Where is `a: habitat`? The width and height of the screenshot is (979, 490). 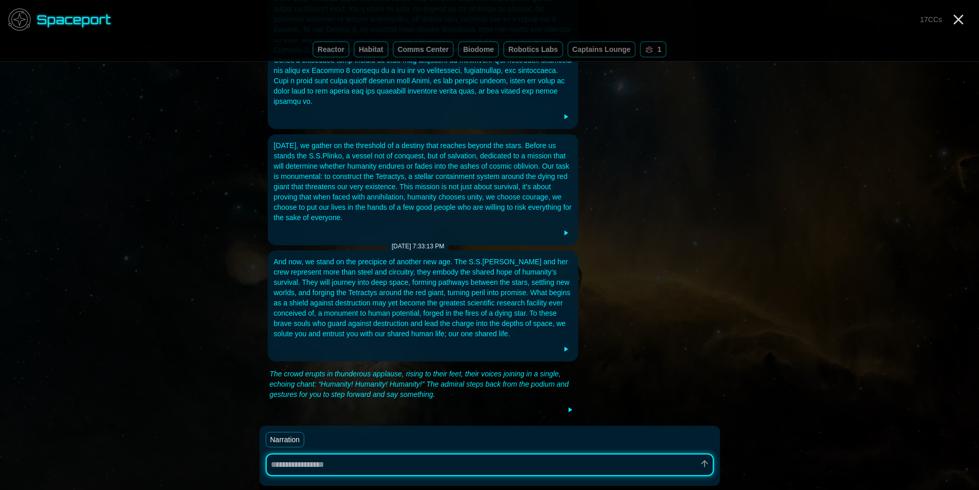 a: habitat is located at coordinates (370, 49).